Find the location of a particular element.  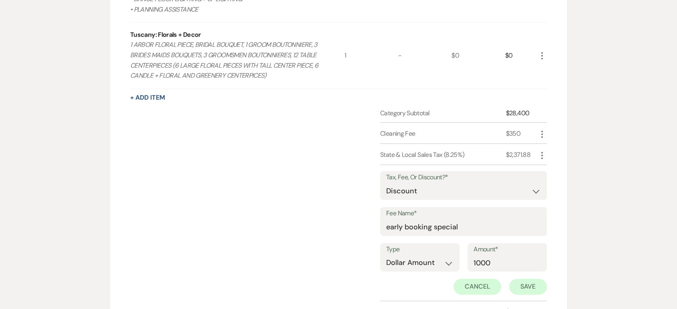

label: Tax, Fee, Or Discount?* is located at coordinates (464, 178).